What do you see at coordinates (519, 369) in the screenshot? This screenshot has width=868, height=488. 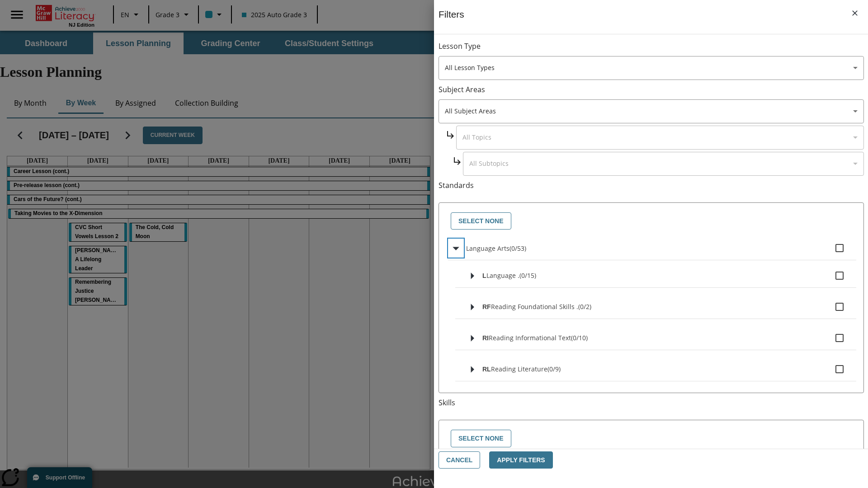 I see `span: Reading Literature` at bounding box center [519, 369].